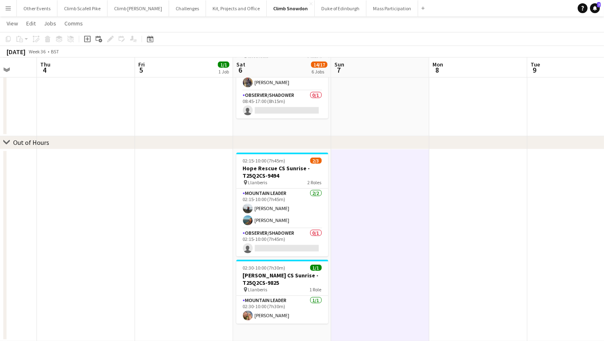 The height and width of the screenshot is (341, 604). I want to click on span: Edit, so click(31, 23).